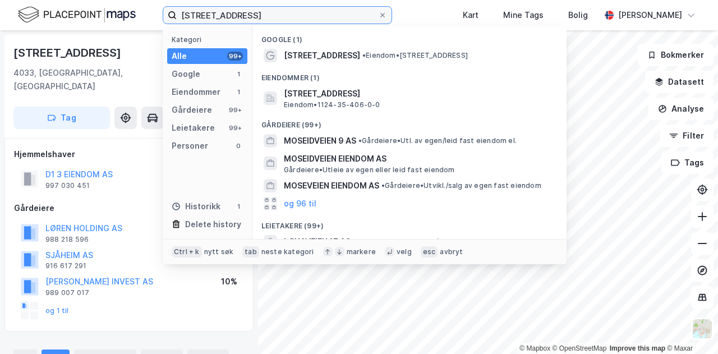 Image resolution: width=718 pixels, height=354 pixels. Describe the element at coordinates (331, 186) in the screenshot. I see `span: MOSEVEIEN EIENDOM AS` at that location.